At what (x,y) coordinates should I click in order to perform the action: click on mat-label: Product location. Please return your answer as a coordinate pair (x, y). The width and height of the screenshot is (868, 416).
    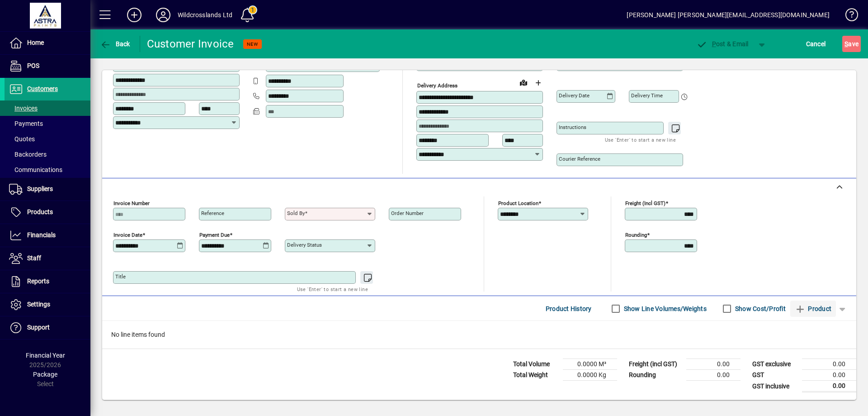
    Looking at the image, I should click on (518, 203).